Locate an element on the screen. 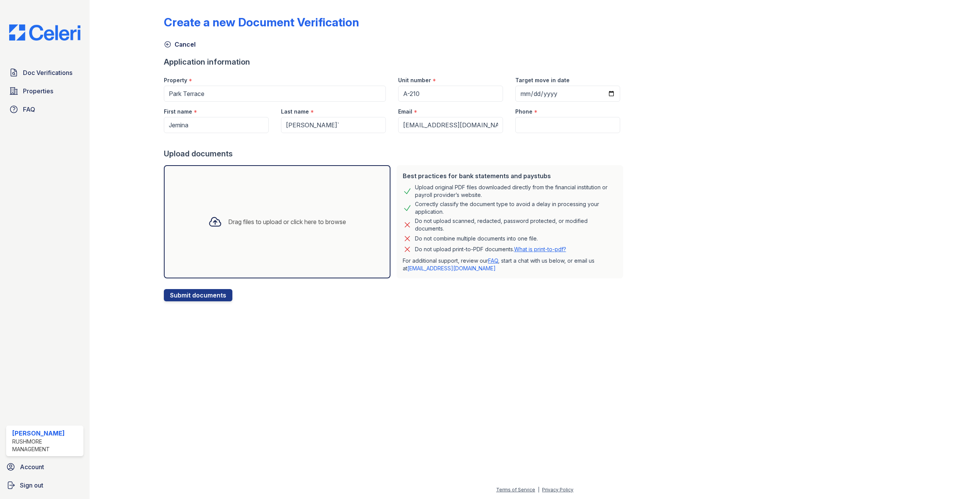  p: Do not upload print-to-PDF documents. is located at coordinates (490, 249).